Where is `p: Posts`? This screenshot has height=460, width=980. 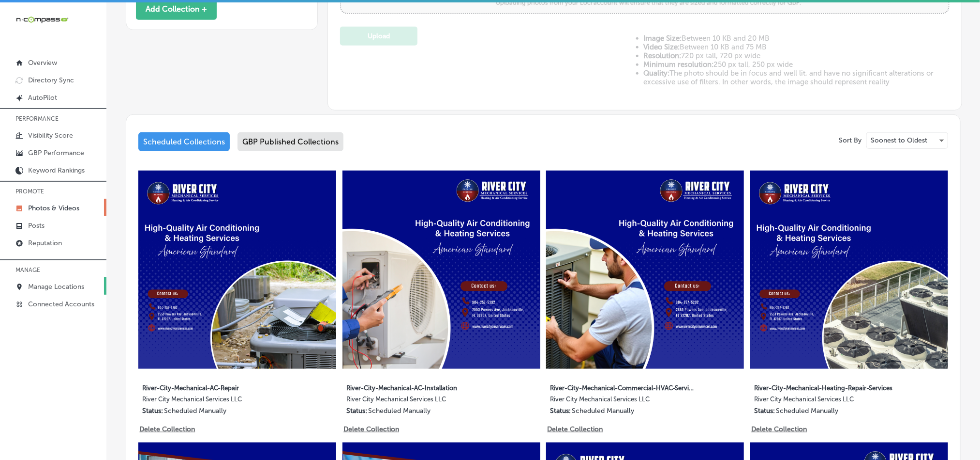
p: Posts is located at coordinates (36, 226).